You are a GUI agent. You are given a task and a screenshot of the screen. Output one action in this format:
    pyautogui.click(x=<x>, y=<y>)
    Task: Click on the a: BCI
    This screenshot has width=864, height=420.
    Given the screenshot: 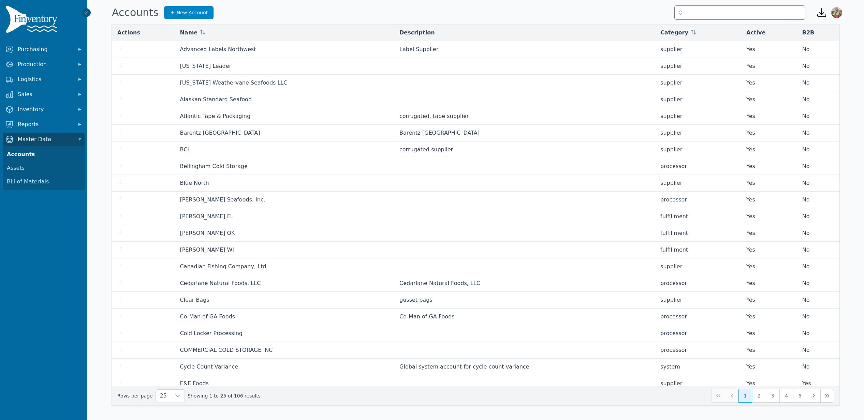 What is the action you would take?
    pyautogui.click(x=184, y=149)
    